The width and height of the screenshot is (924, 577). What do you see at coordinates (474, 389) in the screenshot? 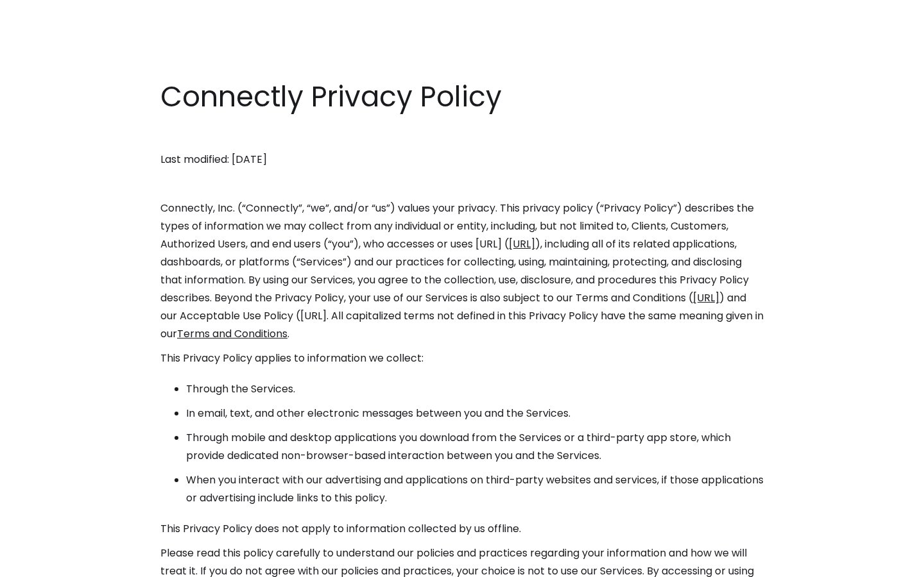
I see `li: Through the Services.` at bounding box center [474, 389].